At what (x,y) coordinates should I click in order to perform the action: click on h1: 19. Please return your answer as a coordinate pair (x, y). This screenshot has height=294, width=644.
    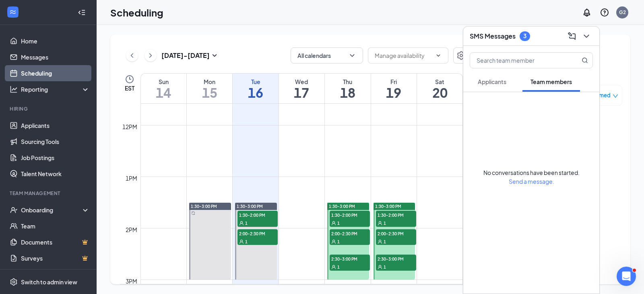
    Looking at the image, I should click on (394, 93).